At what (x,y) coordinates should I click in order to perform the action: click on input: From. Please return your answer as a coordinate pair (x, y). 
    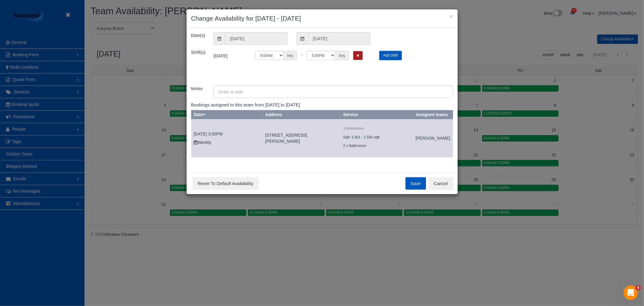
    Looking at the image, I should click on (256, 39).